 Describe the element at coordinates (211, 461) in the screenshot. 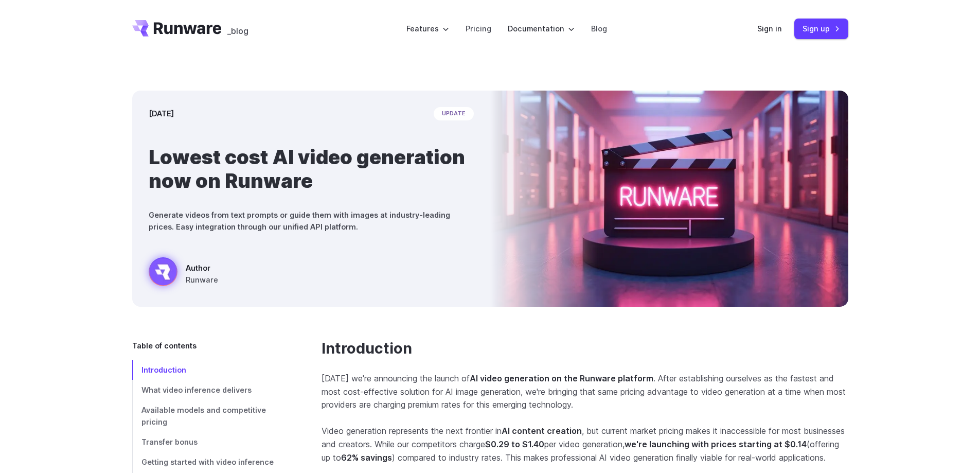

I see `a: Getting started with video inference` at that location.